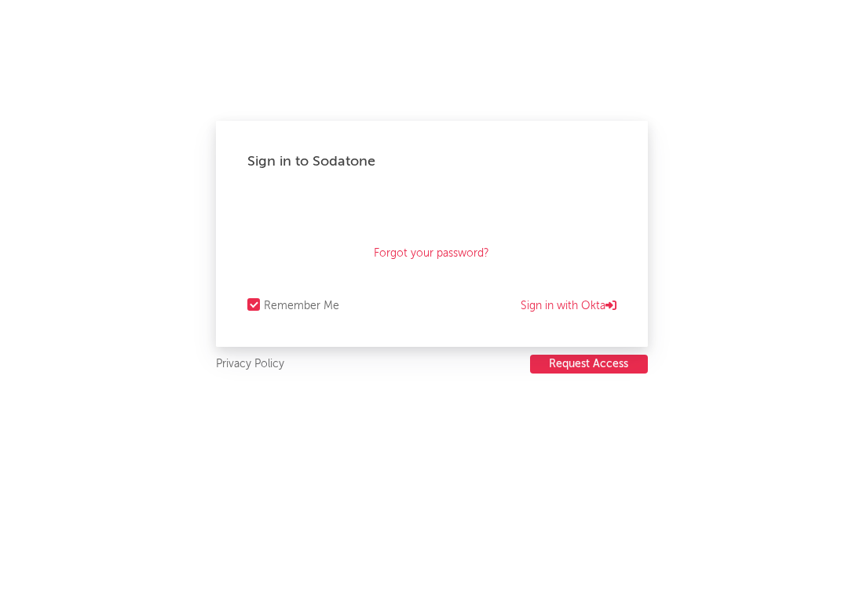 This screenshot has width=863, height=616. I want to click on a: Forgot your password?, so click(431, 253).